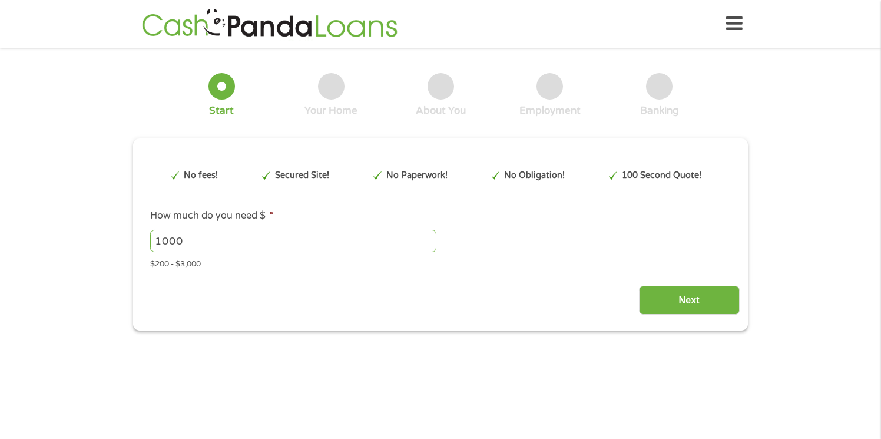 This screenshot has width=881, height=439. What do you see at coordinates (221, 111) in the screenshot?
I see `div: Start` at bounding box center [221, 111].